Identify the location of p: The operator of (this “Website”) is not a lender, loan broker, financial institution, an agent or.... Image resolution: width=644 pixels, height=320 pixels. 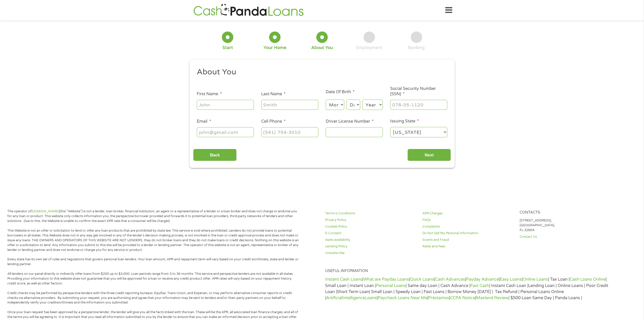
(153, 216).